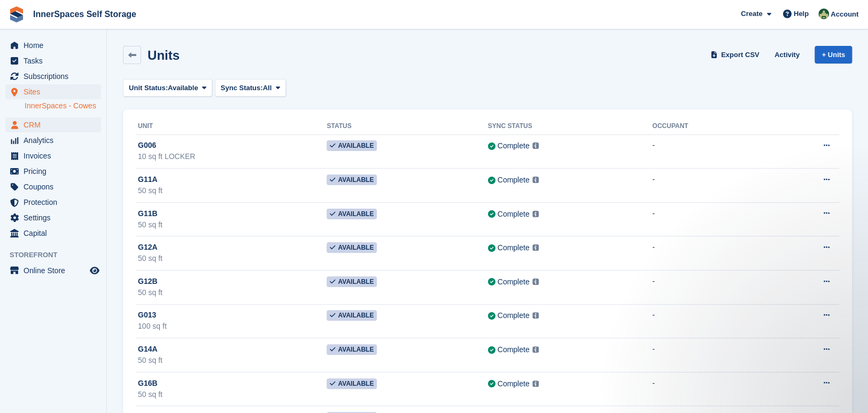  Describe the element at coordinates (147, 214) in the screenshot. I see `span: G11B` at that location.